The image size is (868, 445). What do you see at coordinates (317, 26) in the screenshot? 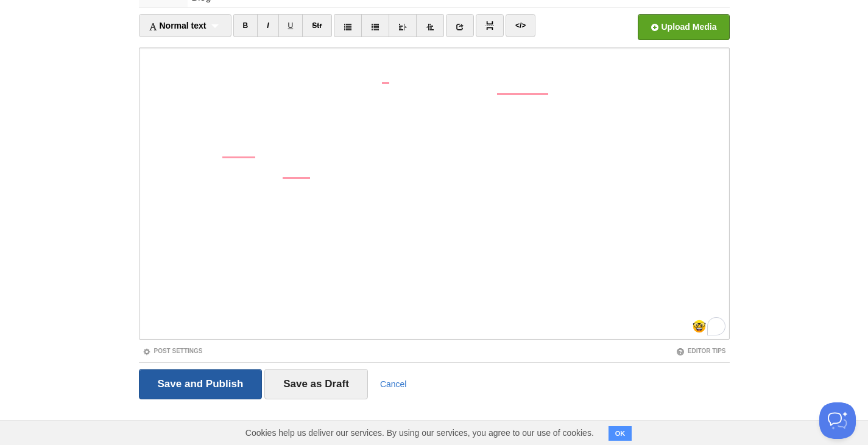
I see `a: Str` at bounding box center [317, 26].